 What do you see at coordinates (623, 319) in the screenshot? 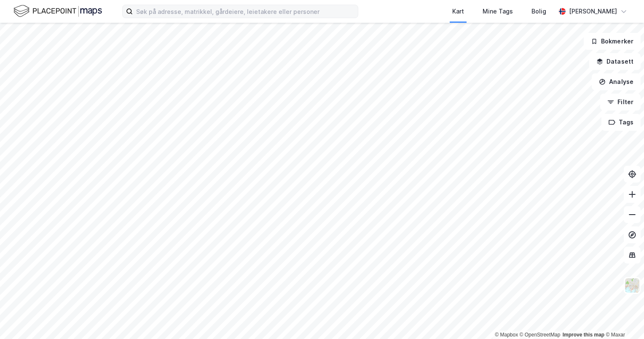
I see `div: Kontrollprogram for chat` at bounding box center [623, 319].